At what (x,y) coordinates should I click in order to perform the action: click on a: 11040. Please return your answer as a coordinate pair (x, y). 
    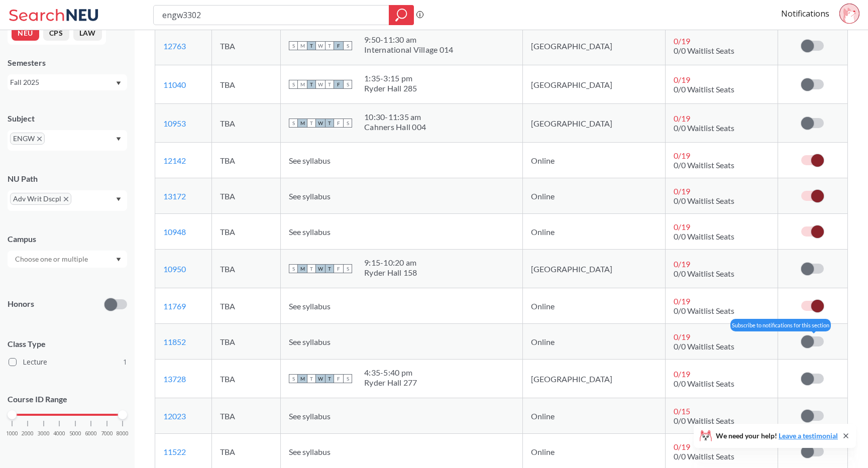
    Looking at the image, I should click on (174, 84).